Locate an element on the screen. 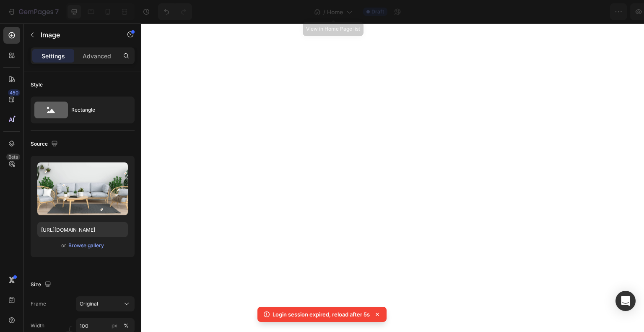 The width and height of the screenshot is (644, 332). button: px is located at coordinates (126, 325).